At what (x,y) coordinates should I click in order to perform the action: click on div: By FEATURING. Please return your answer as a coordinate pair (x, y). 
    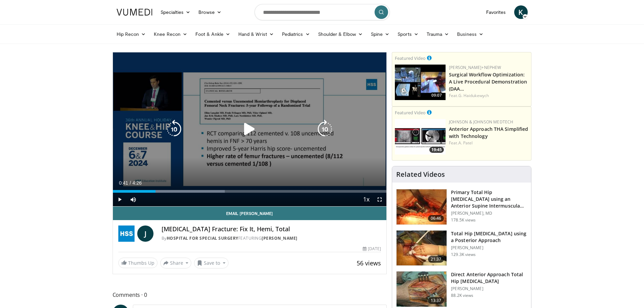
    Looking at the image, I should click on (271, 238).